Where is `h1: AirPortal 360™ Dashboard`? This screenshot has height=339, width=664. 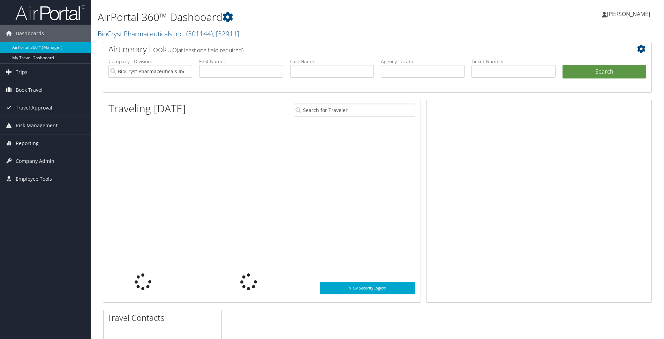
h1: AirPortal 360™ Dashboard is located at coordinates (284, 17).